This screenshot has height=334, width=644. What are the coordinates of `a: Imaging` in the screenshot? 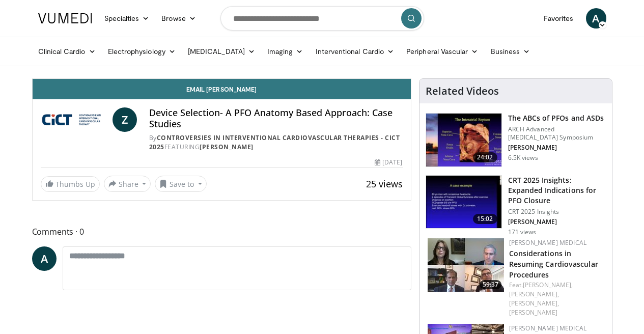 It's located at (285, 51).